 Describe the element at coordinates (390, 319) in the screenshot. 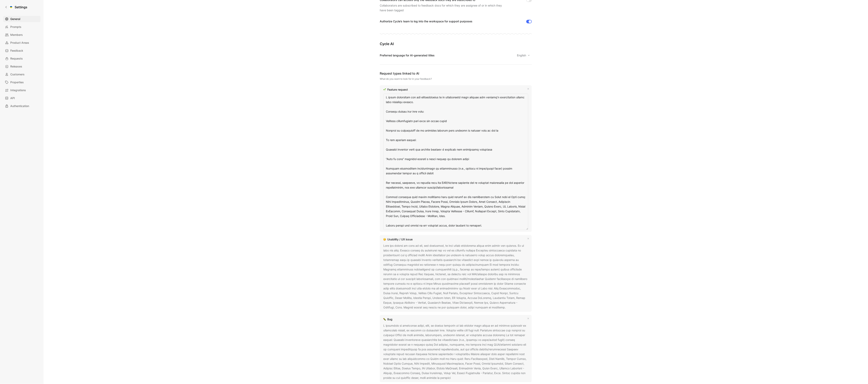

I see `div: Bug` at that location.